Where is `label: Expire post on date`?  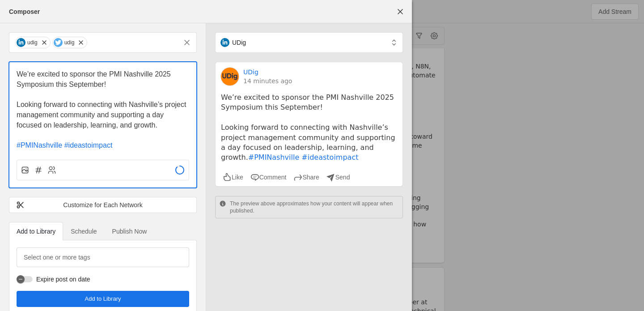
label: Expire post on date is located at coordinates (61, 279).